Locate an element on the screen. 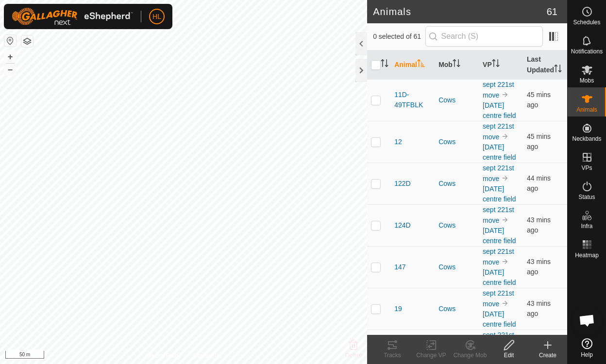 This screenshot has width=606, height=364. span: VPs is located at coordinates (587, 168).